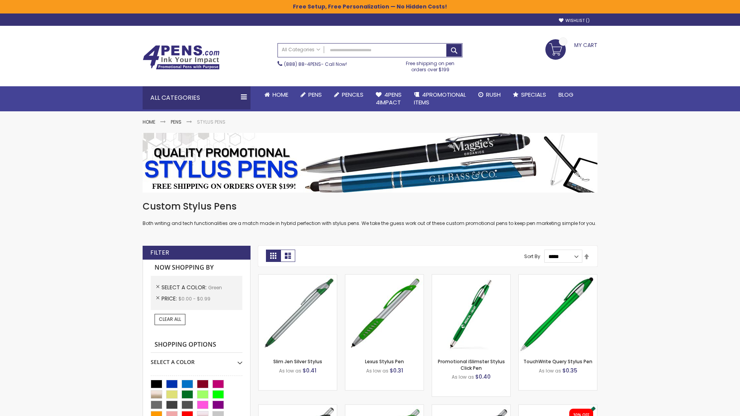 The width and height of the screenshot is (740, 416). What do you see at coordinates (493, 94) in the screenshot?
I see `span: Rush` at bounding box center [493, 94].